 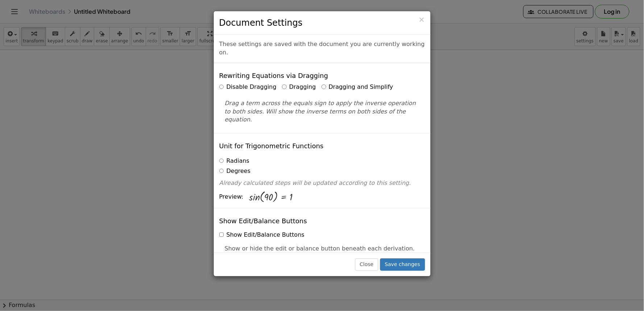 I want to click on h4: Unit for Trigonometric Functions, so click(x=272, y=146).